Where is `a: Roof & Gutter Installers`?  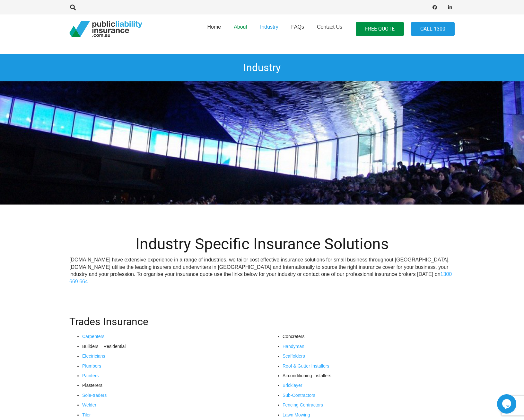
a: Roof & Gutter Installers is located at coordinates (306, 366).